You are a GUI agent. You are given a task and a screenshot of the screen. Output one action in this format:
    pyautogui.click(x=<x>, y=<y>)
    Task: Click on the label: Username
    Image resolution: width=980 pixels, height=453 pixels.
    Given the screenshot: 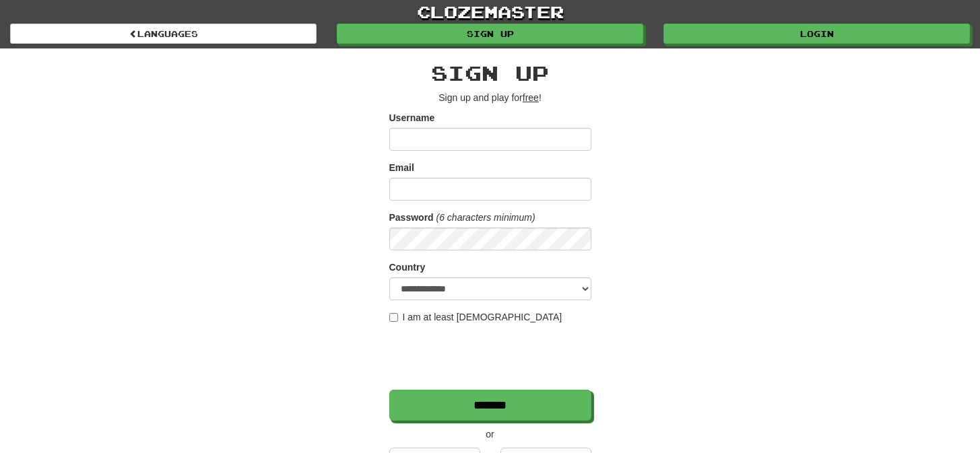 What is the action you would take?
    pyautogui.click(x=412, y=118)
    